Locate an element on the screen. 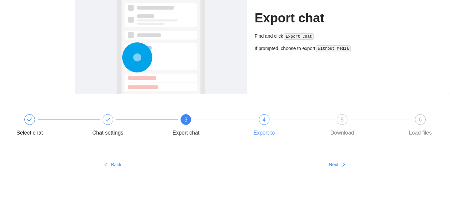  code: Export Chat is located at coordinates (299, 37).